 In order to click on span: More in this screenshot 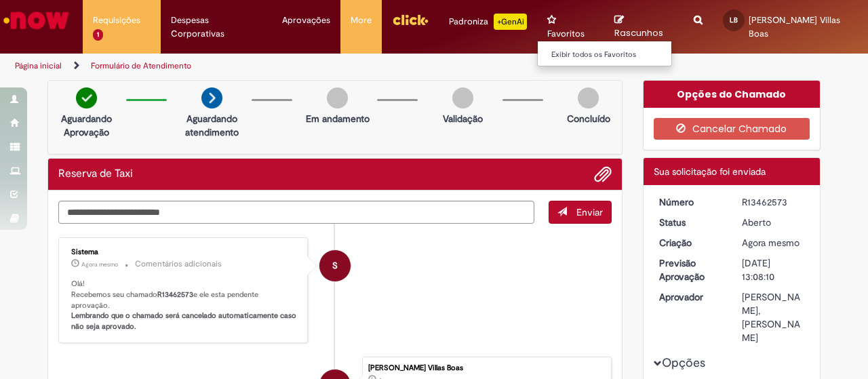, I will do `click(361, 20)`.